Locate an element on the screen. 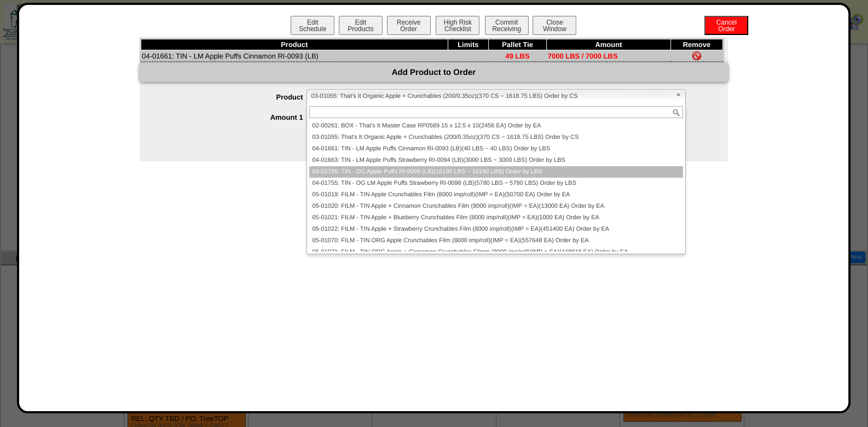  span: 49 LBS is located at coordinates (517, 56).